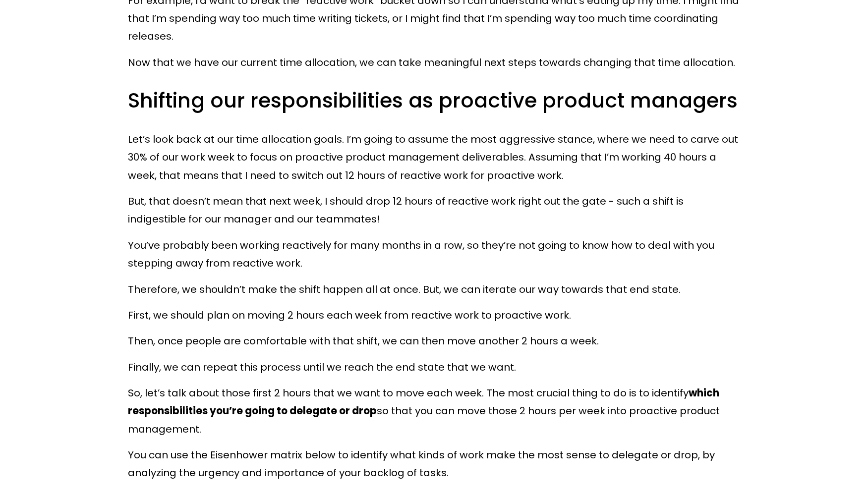 This screenshot has height=499, width=868. Describe the element at coordinates (434, 315) in the screenshot. I see `p: First, we should plan on moving 2 hours each week from reactive work to proactive work.` at that location.